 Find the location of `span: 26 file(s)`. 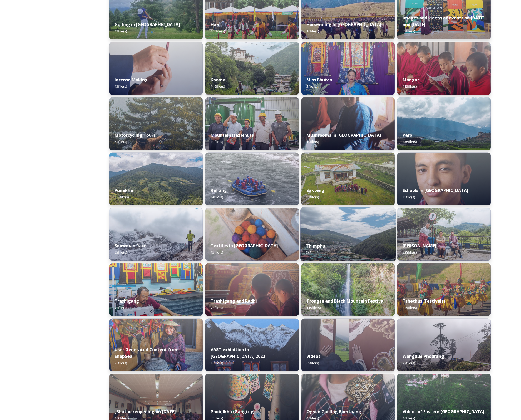

span: 26 file(s) is located at coordinates (121, 363).